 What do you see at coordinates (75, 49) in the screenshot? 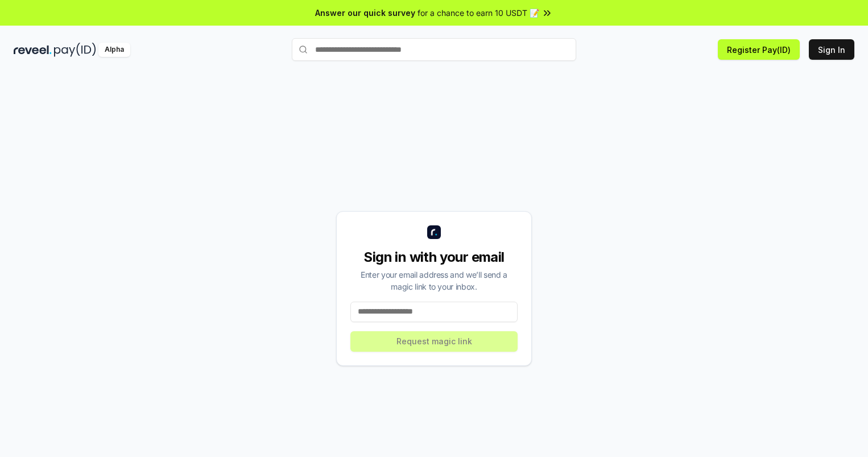
I see `img: pay_id` at bounding box center [75, 49].